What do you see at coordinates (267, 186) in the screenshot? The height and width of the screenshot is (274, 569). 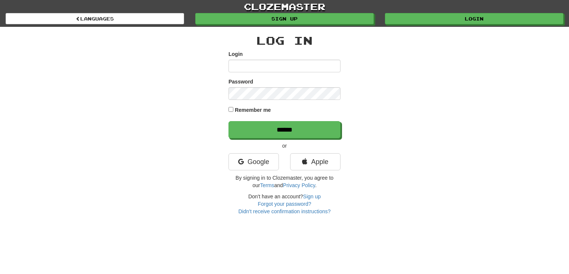 I see `a: Terms` at bounding box center [267, 186].